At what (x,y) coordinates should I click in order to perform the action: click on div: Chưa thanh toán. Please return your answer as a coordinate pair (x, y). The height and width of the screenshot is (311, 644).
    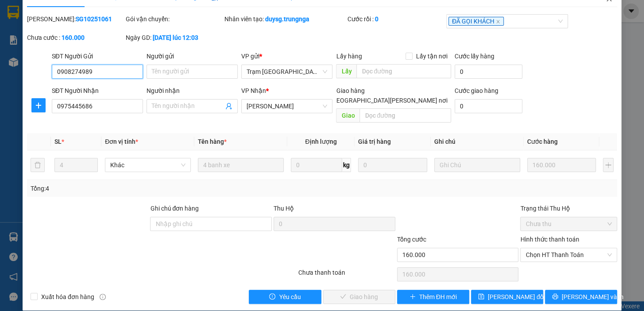
    Looking at the image, I should click on (347, 275).